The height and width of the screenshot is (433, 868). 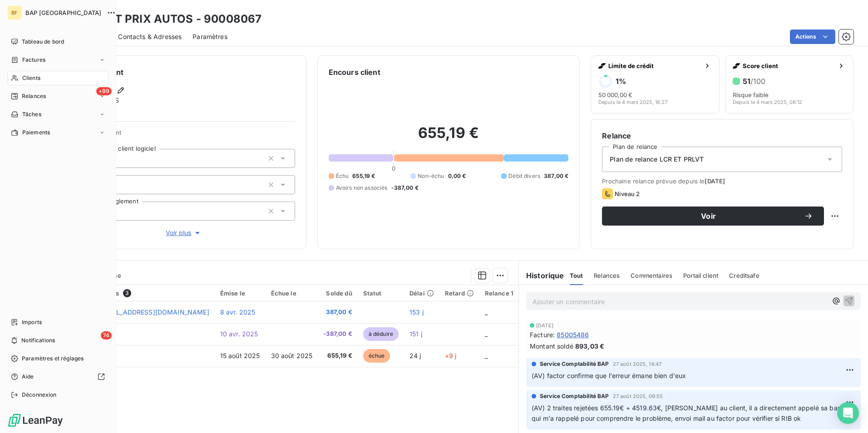 What do you see at coordinates (338, 293) in the screenshot?
I see `div: Solde dû` at bounding box center [338, 293].